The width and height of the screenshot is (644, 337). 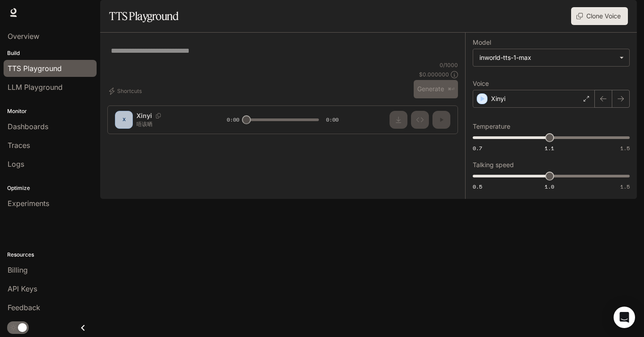 I want to click on button: Shortcuts, so click(x=126, y=91).